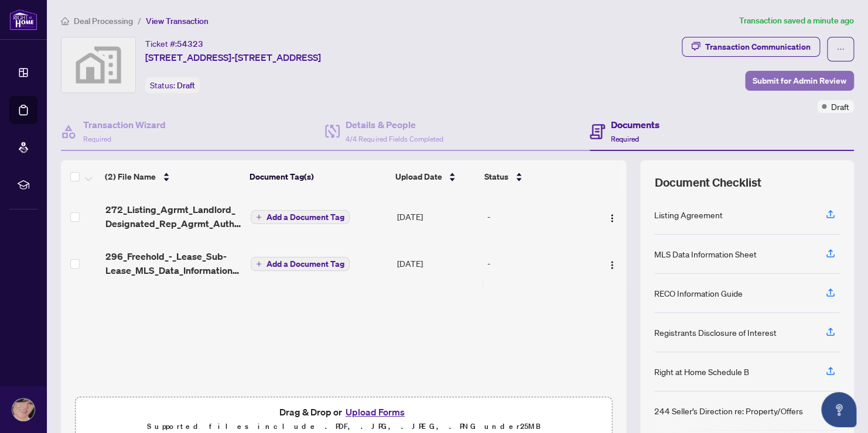 Image resolution: width=868 pixels, height=433 pixels. What do you see at coordinates (701, 372) in the screenshot?
I see `div: Right at Home Schedule B` at bounding box center [701, 372].